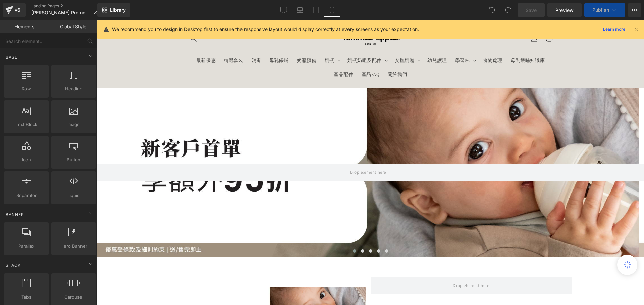 This screenshot has width=644, height=305. I want to click on p: We recommend you to design in Desktop first to ensure the responsive layout would display correct..., so click(265, 30).